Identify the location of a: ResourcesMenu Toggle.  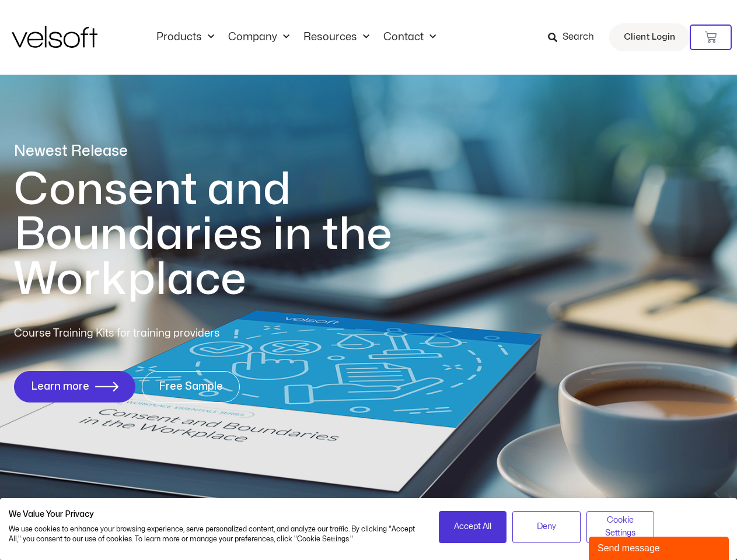
(336, 37).